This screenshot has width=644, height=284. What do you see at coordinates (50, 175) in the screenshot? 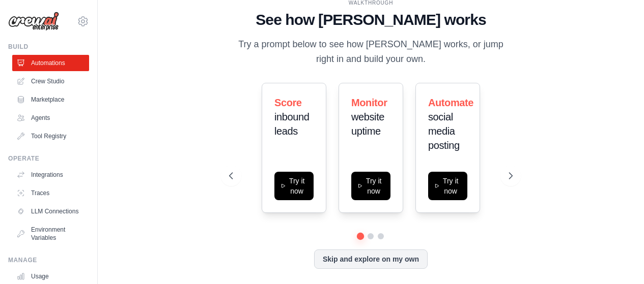
I see `a: Integrations` at bounding box center [50, 175].